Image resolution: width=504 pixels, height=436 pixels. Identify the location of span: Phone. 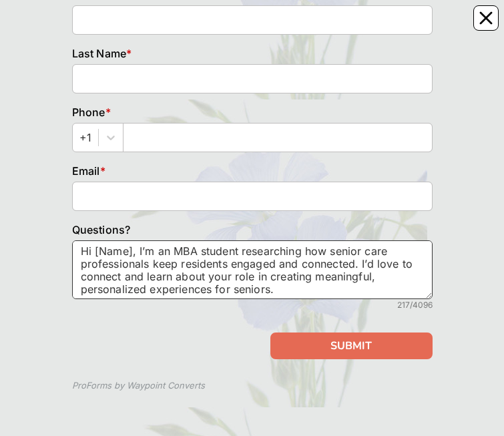
(89, 112).